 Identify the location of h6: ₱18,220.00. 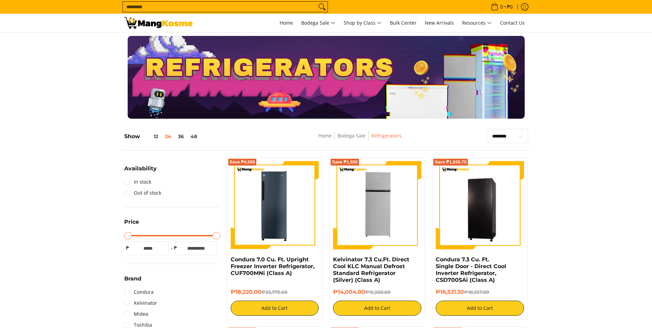
(275, 292).